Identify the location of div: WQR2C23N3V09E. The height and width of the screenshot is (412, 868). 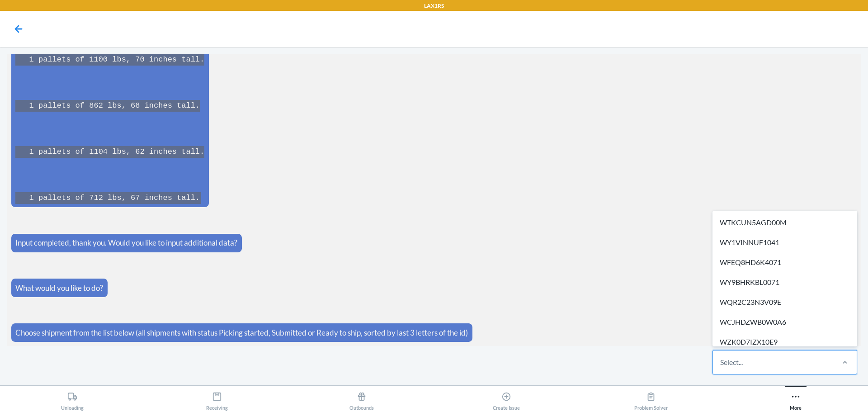
(785, 302).